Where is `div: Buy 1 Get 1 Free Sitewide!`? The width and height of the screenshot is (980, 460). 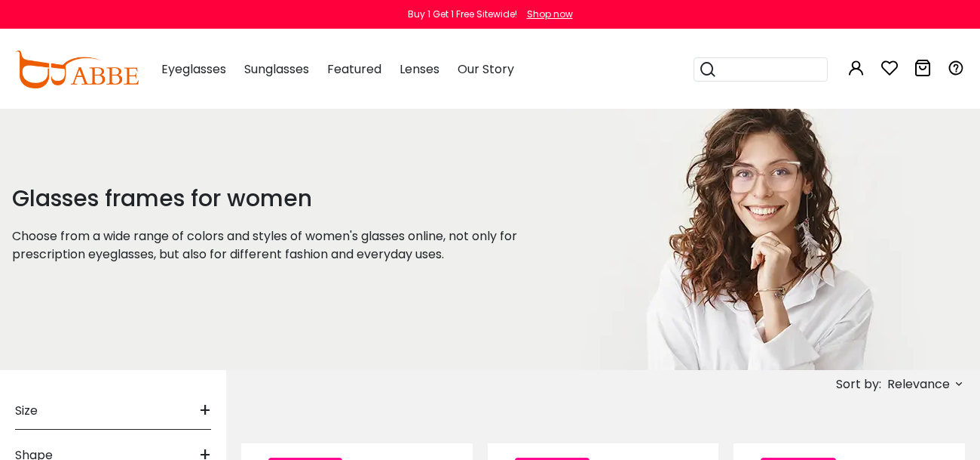
div: Buy 1 Get 1 Free Sitewide! is located at coordinates (462, 15).